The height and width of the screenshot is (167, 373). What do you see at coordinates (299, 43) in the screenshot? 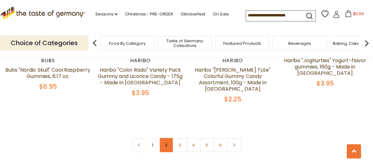
I see `a: Beverages` at bounding box center [299, 43].